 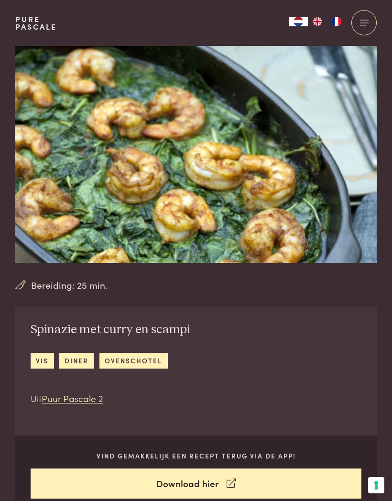 What do you see at coordinates (72, 398) in the screenshot?
I see `a: Puur Pascale 2` at bounding box center [72, 398].